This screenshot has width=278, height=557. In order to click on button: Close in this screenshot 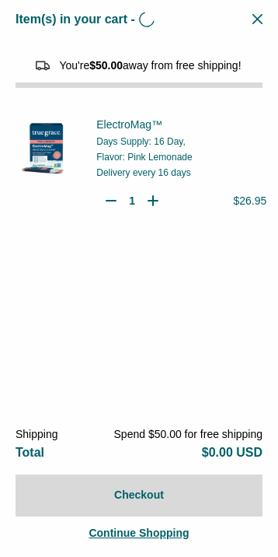, I will do `click(257, 19)`.